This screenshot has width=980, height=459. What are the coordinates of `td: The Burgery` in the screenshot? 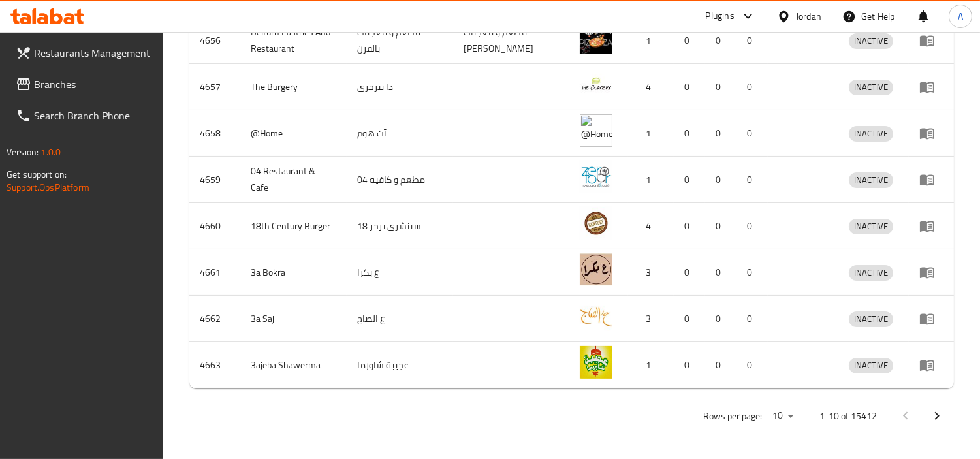 It's located at (293, 87).